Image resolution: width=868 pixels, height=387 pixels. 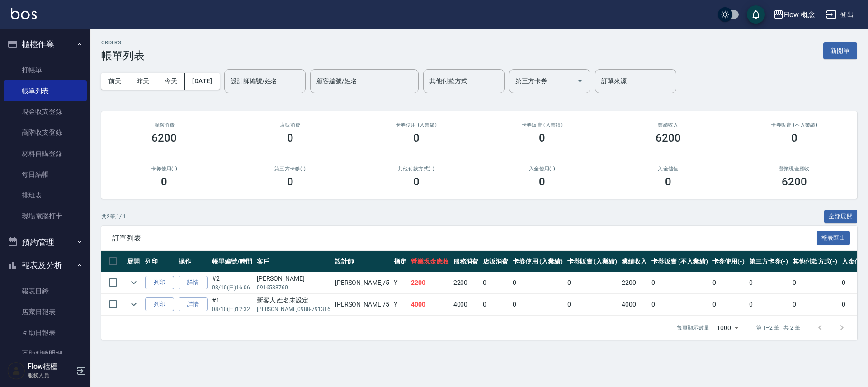 I want to click on h5: Flow櫃檯, so click(x=51, y=367).